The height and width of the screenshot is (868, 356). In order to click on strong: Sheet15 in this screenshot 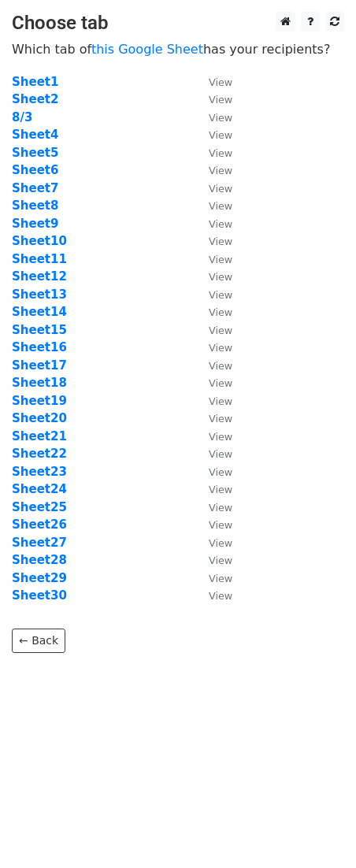, I will do `click(40, 330)`.